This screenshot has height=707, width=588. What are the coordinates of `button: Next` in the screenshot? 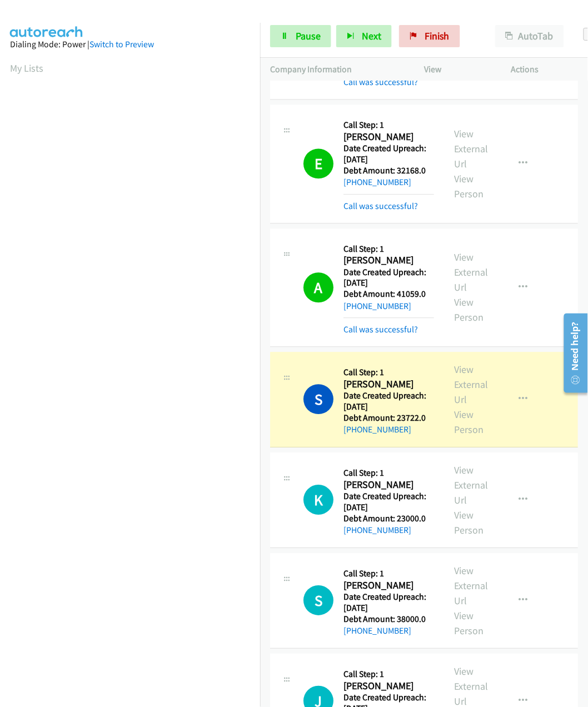 It's located at (364, 36).